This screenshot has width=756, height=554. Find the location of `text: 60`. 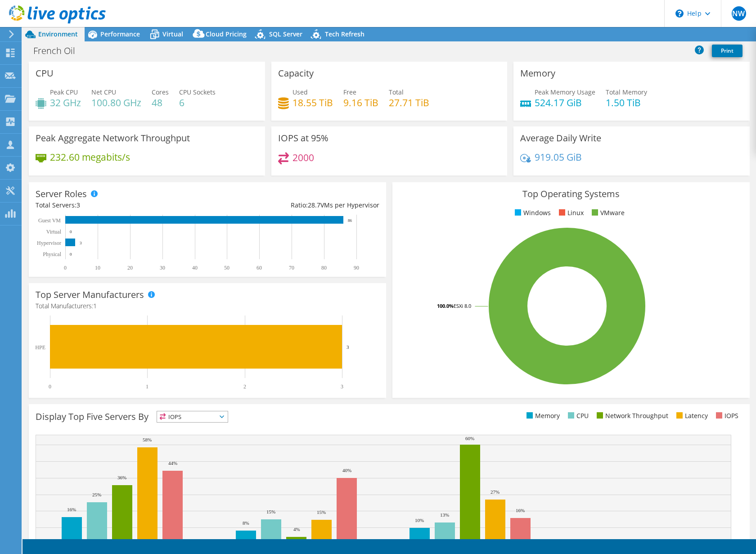

text: 60 is located at coordinates (259, 268).